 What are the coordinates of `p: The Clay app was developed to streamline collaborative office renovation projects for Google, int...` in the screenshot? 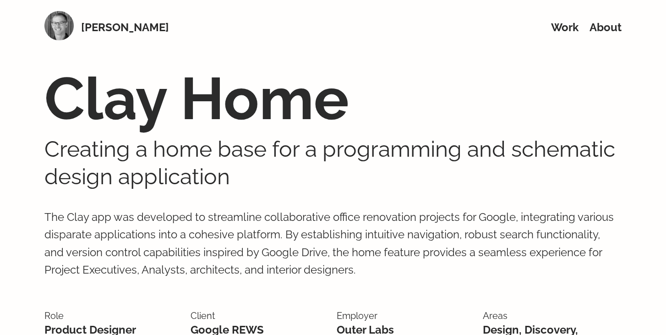 It's located at (333, 244).